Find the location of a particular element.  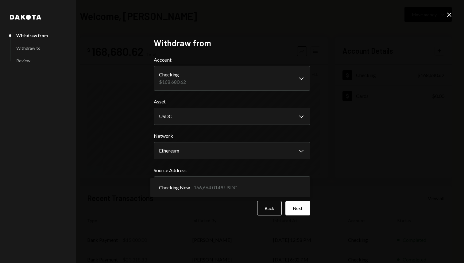

button: Network is located at coordinates (232, 151).